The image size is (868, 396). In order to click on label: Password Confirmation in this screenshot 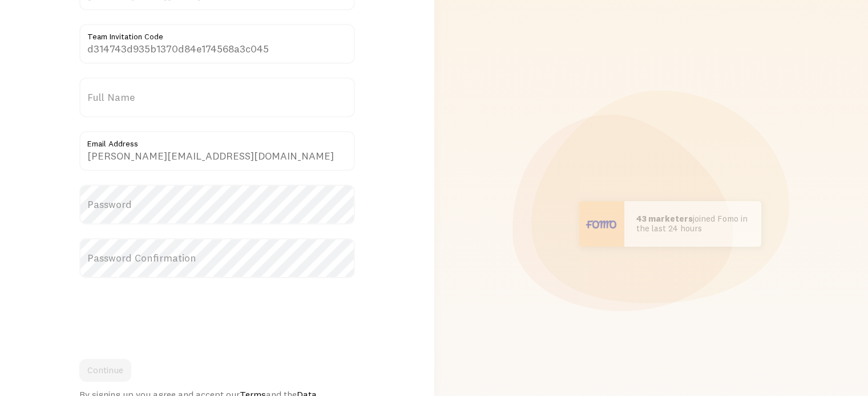, I will do `click(217, 258)`.